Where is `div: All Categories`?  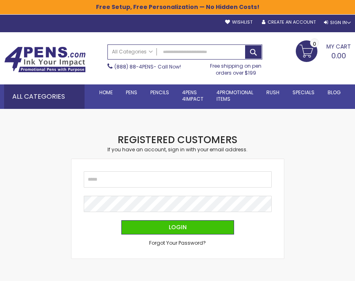 div: All Categories is located at coordinates (44, 97).